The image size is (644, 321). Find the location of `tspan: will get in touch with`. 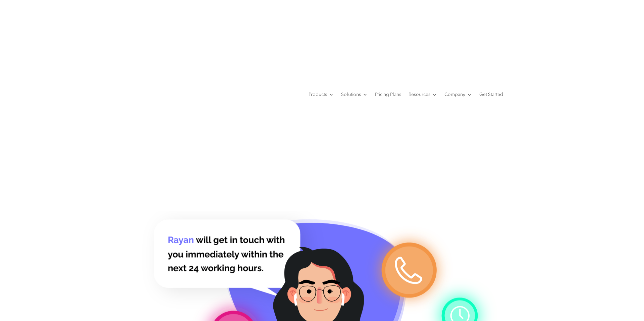

tspan: will get in touch with is located at coordinates (241, 240).